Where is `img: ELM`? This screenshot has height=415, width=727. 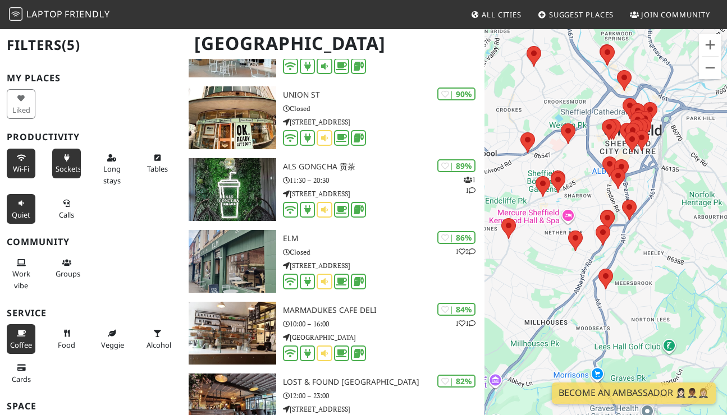 img: ELM is located at coordinates (232, 261).